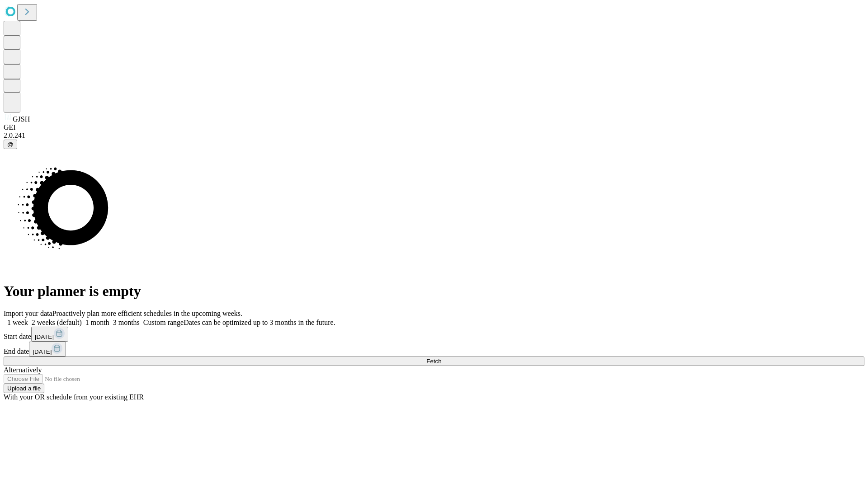  What do you see at coordinates (21, 119) in the screenshot?
I see `span: GJSH` at bounding box center [21, 119].